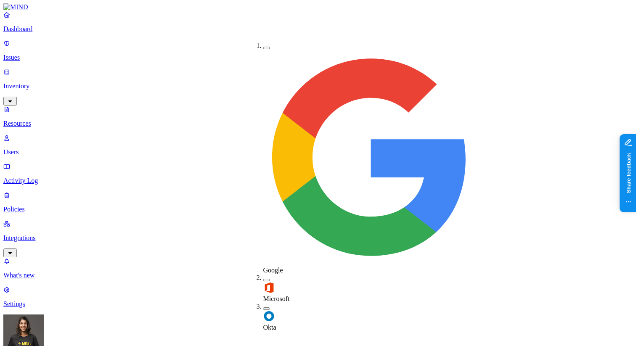 The image size is (636, 346). Describe the element at coordinates (318, 297) in the screenshot. I see `a: Settings` at that location.